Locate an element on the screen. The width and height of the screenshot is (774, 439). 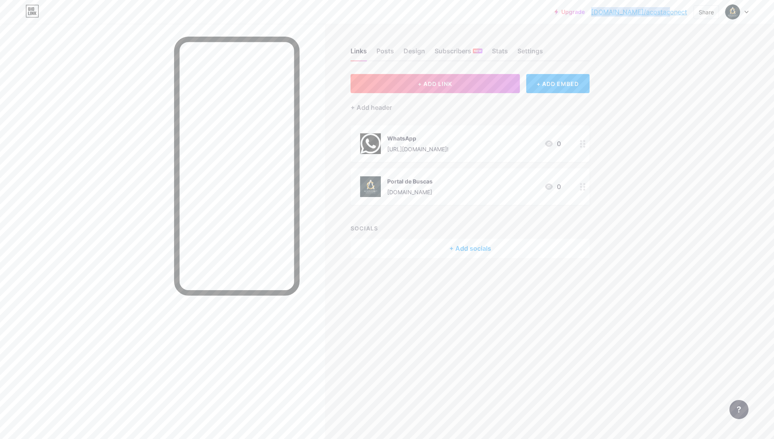
div: + ADD EMBED is located at coordinates (558, 84).